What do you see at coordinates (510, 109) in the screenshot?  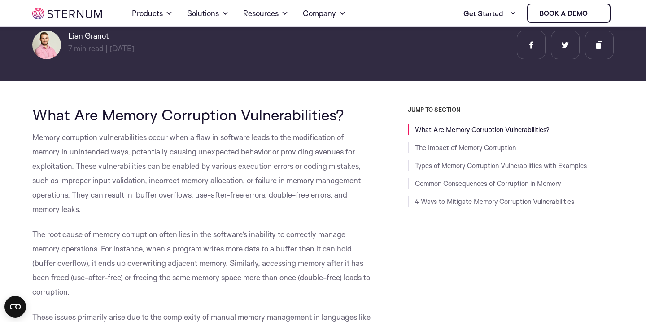 I see `h3: JUMP TO SECTION` at bounding box center [510, 109].